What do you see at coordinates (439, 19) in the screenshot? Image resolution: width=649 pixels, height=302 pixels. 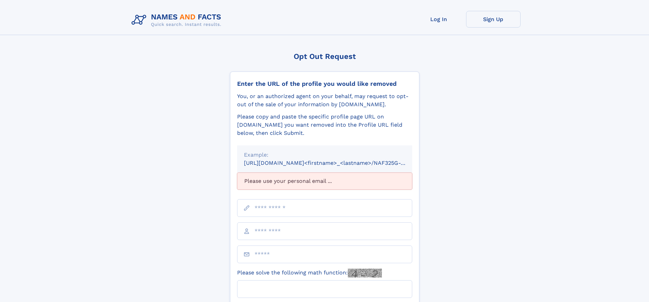 I see `a: Log In` at bounding box center [439, 19].